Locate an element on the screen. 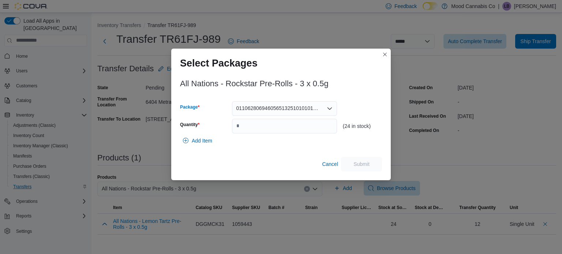  button: Submit is located at coordinates (361, 164).